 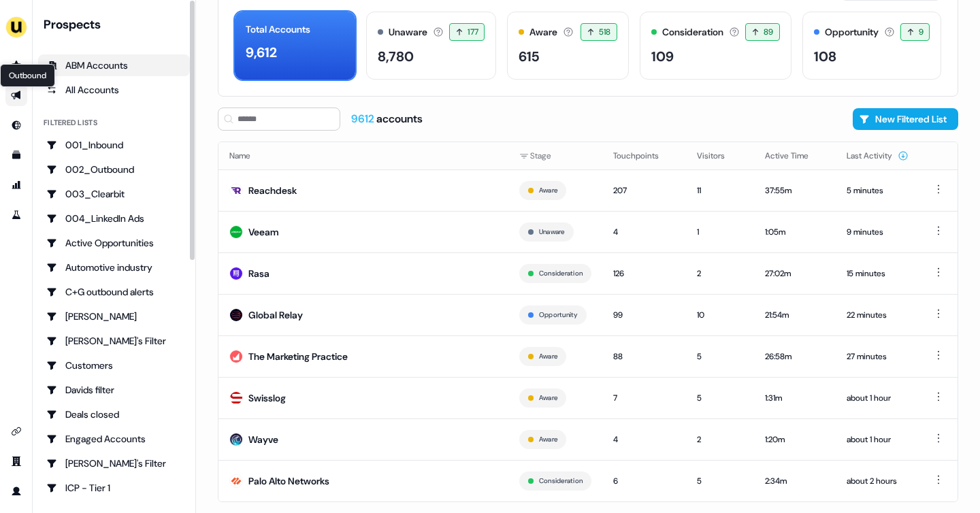 I want to click on div: 21:54m, so click(x=795, y=315).